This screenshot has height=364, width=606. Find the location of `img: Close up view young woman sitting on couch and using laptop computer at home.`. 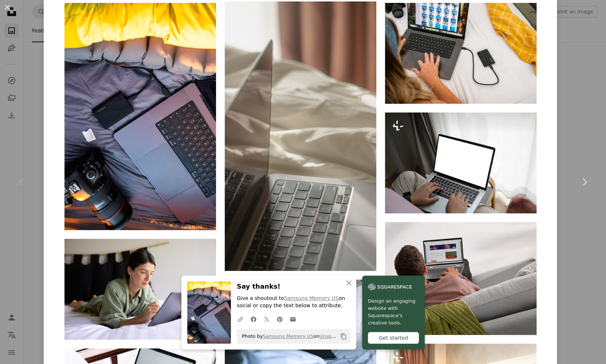

img: Close up view young woman sitting on couch and using laptop computer at home. is located at coordinates (461, 162).